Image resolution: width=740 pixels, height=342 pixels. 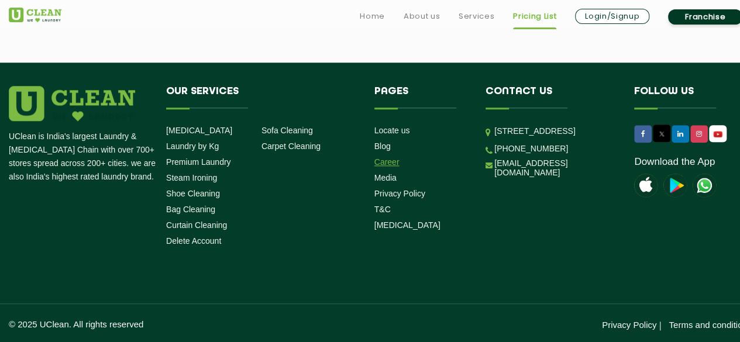 What do you see at coordinates (191, 209) in the screenshot?
I see `a: Bag Cleaning` at bounding box center [191, 209].